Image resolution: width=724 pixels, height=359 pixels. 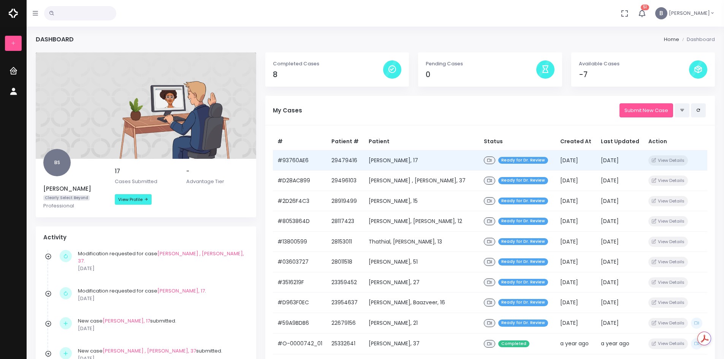 What do you see at coordinates (518, 142) in the screenshot?
I see `th: Status` at bounding box center [518, 142].